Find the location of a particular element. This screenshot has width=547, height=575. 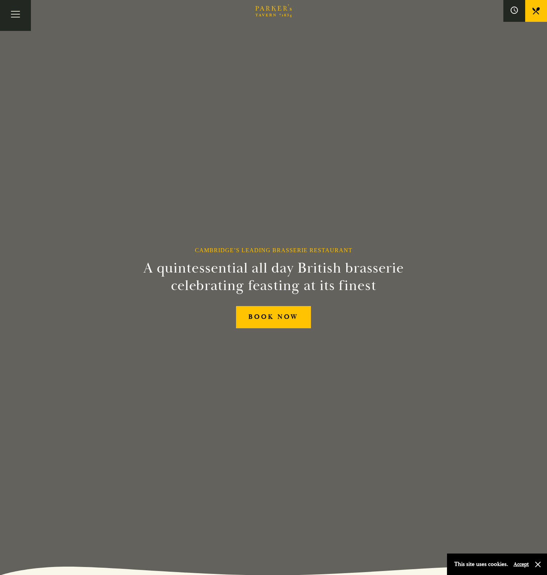

h1: Cambridge’s Leading Brasserie Restaurant is located at coordinates (274, 250).